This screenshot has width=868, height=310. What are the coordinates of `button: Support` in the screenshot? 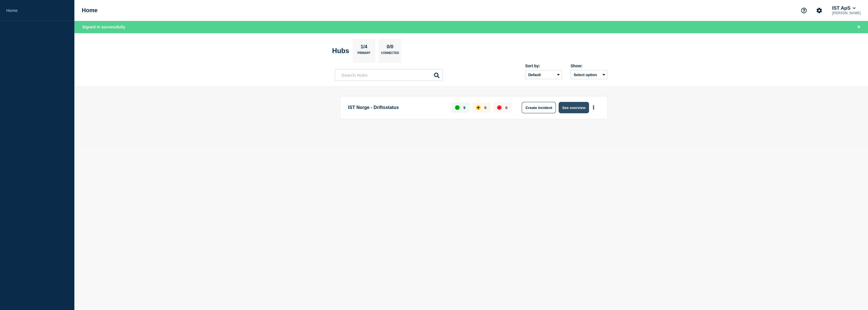 It's located at (804, 10).